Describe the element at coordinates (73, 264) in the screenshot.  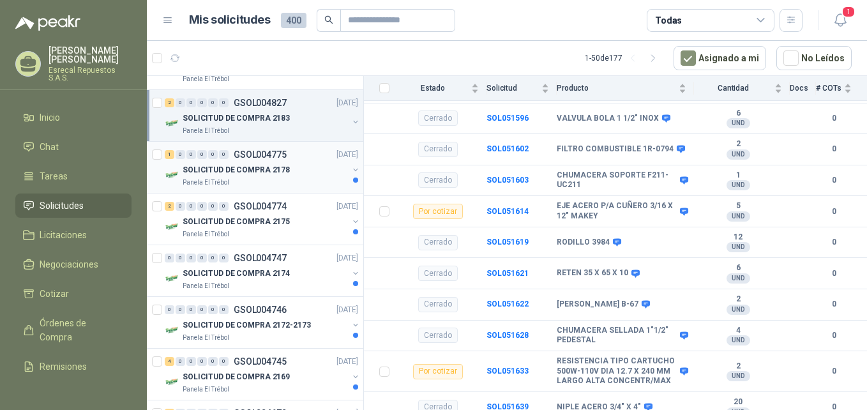
I see `a: Negociaciones` at that location.